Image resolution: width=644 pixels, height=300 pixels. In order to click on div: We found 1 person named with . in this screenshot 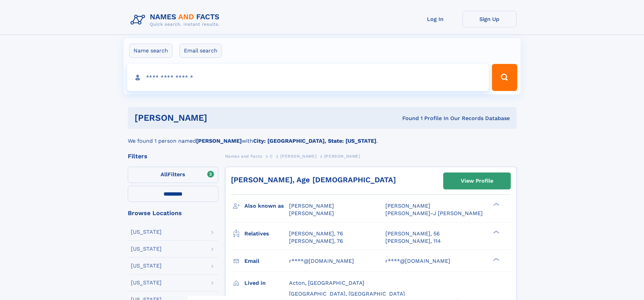, I will do `click(322, 137)`.